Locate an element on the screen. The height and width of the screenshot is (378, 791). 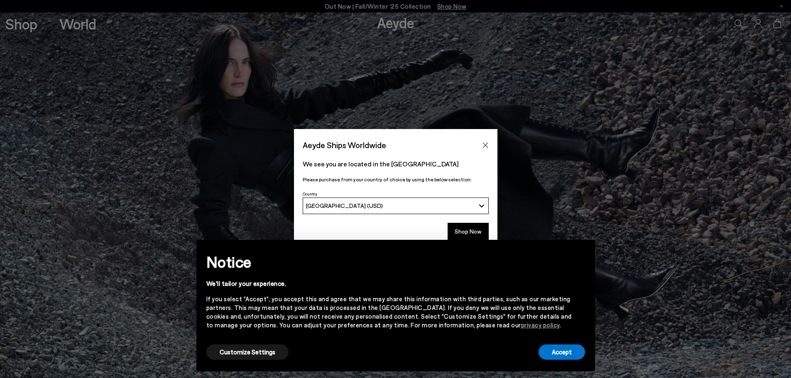
span: Aeyde Ships Worldwide is located at coordinates (344, 145).